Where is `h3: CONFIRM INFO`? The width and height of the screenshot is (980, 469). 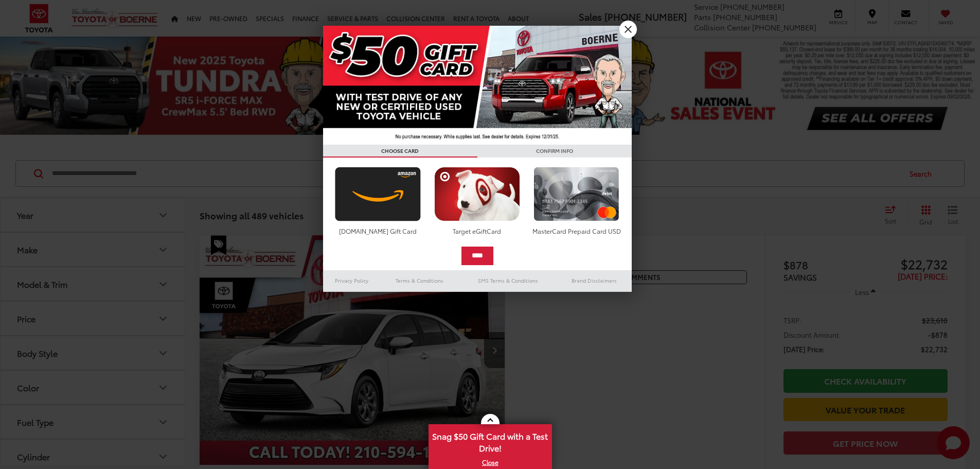
h3: CONFIRM INFO is located at coordinates (554, 151).